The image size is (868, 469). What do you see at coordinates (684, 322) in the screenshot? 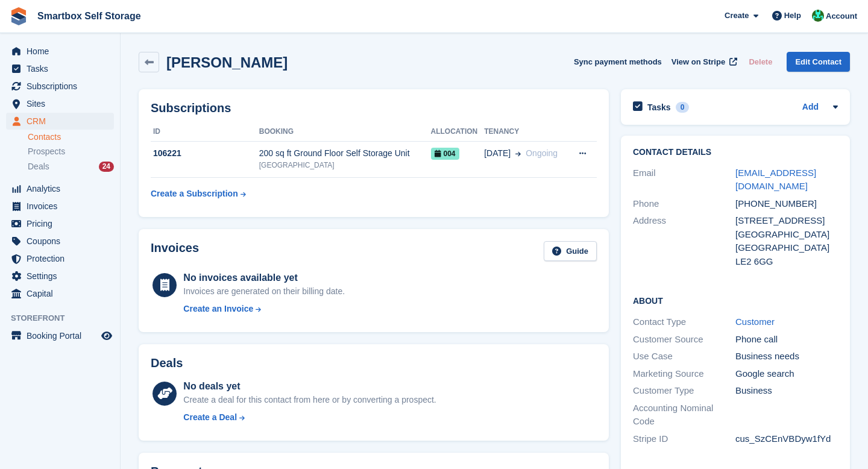
I see `div: Contact Type` at bounding box center [684, 322].